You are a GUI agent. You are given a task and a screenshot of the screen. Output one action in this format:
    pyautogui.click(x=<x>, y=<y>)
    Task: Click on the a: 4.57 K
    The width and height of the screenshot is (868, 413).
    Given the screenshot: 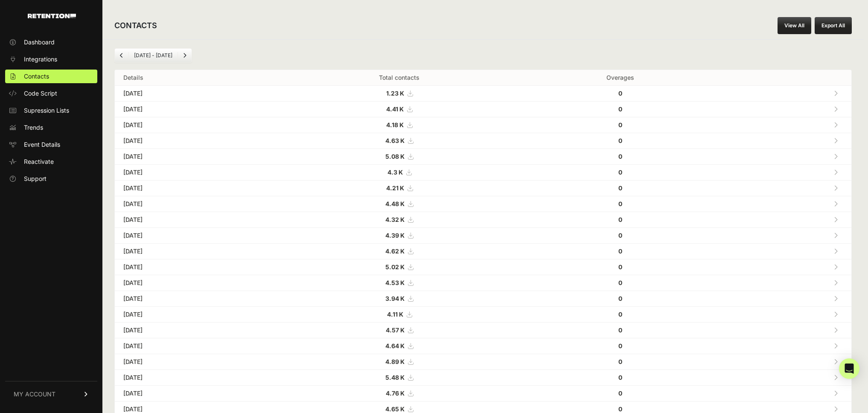 What is the action you would take?
    pyautogui.click(x=400, y=330)
    